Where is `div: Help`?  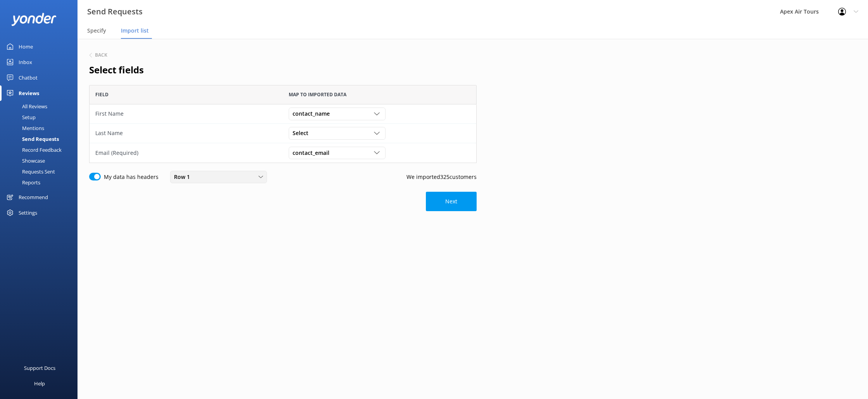
div: Help is located at coordinates (39, 383).